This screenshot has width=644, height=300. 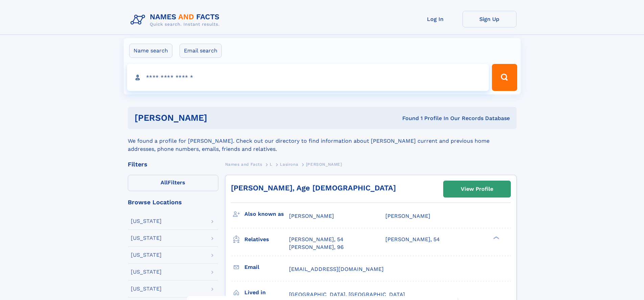 What do you see at coordinates (435, 19) in the screenshot?
I see `a: Log In` at bounding box center [435, 19].